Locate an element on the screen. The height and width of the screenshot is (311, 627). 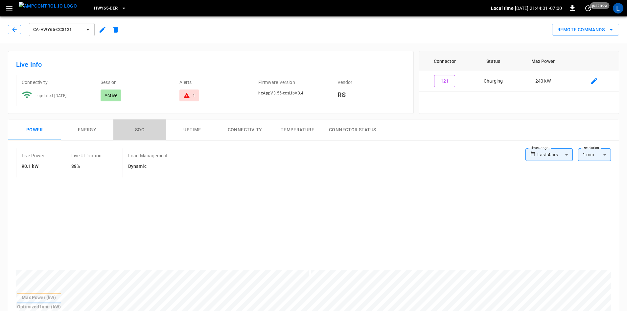
h6: RS is located at coordinates (371, 95).